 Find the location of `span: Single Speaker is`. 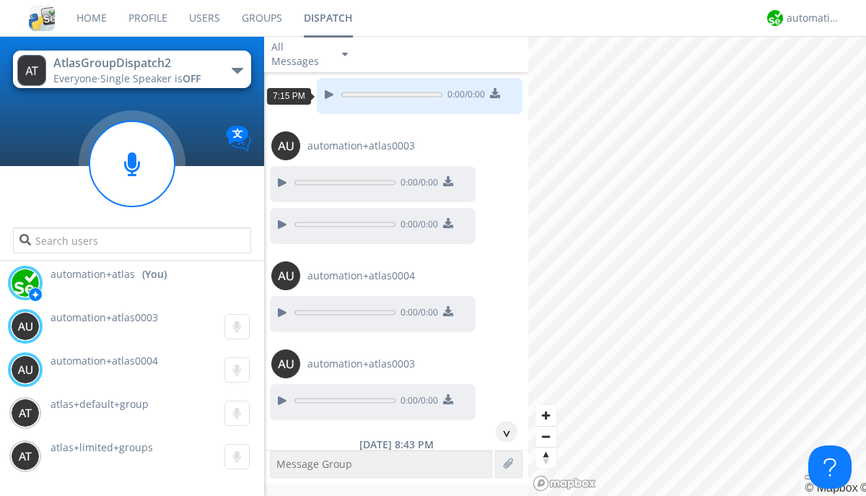

span: Single Speaker is is located at coordinates (150, 78).